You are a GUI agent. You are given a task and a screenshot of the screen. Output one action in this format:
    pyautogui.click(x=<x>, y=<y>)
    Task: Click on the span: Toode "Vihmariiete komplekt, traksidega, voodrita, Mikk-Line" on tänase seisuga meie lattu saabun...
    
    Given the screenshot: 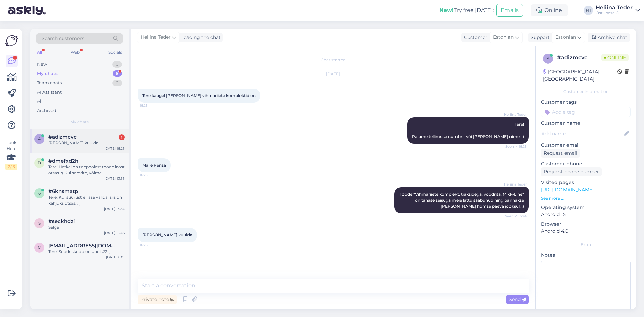 What is the action you would take?
    pyautogui.click(x=462, y=200)
    